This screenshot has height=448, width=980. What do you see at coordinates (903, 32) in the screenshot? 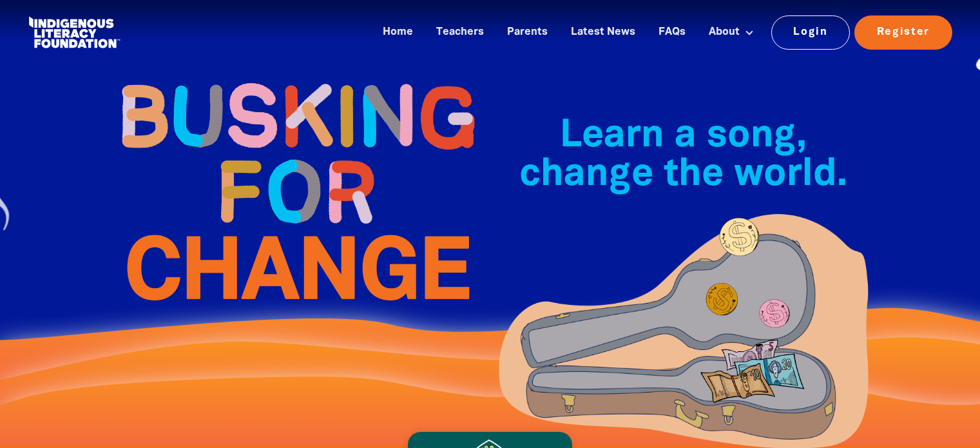
I see `a: Register` at bounding box center [903, 32].